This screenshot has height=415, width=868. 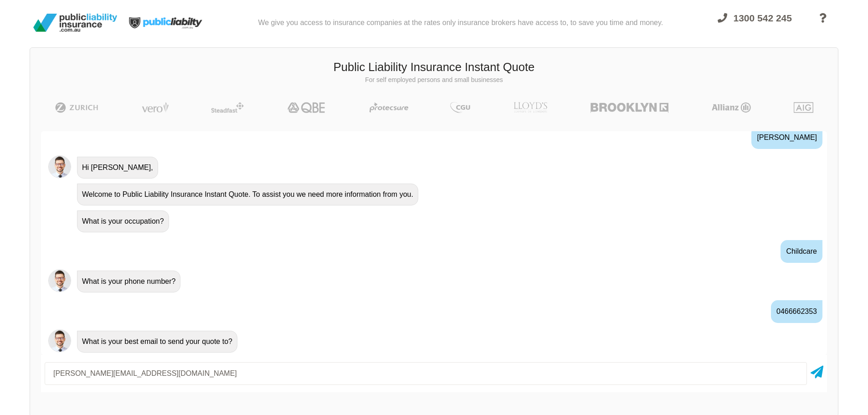 I want to click on img: QBE | Public Liability Insurance, so click(x=306, y=108).